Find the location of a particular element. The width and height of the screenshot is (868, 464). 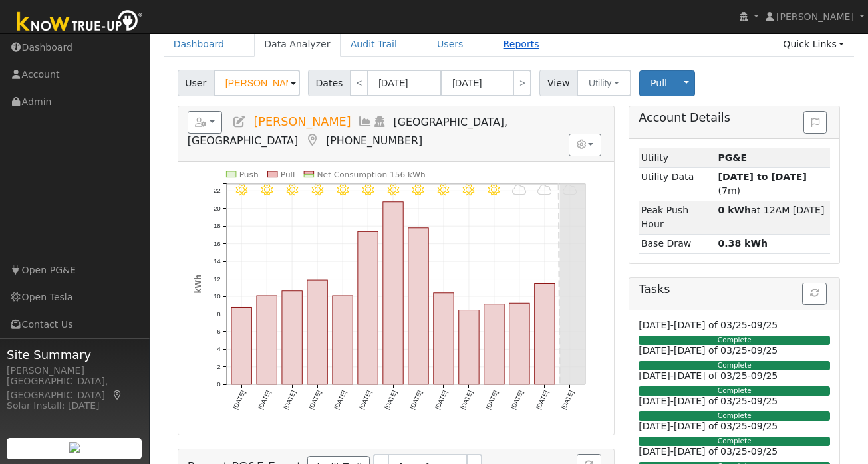

text: 0 is located at coordinates (218, 383).